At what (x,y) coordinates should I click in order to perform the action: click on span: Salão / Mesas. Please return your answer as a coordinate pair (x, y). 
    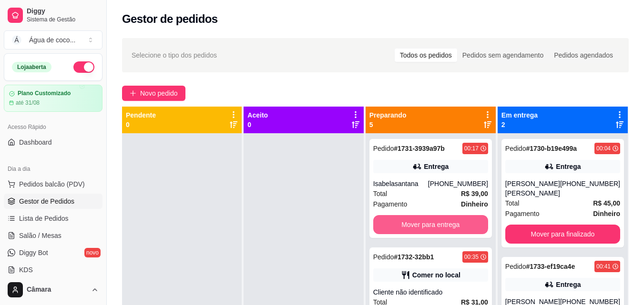
    Looking at the image, I should click on (40, 235).